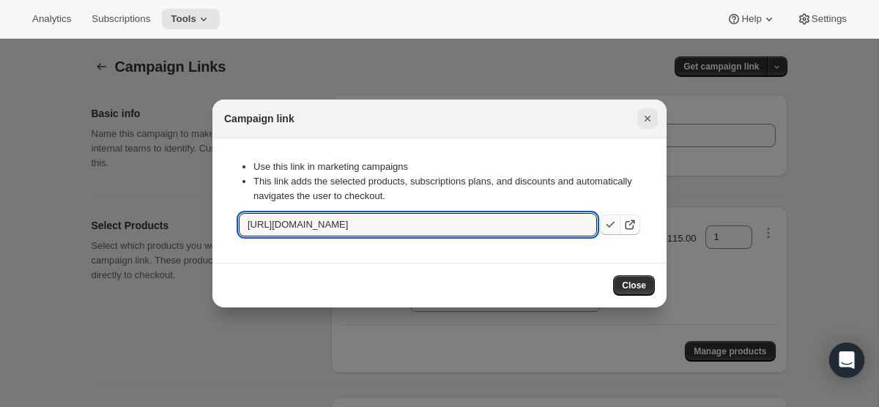  Describe the element at coordinates (51, 19) in the screenshot. I see `span: Analytics` at that location.